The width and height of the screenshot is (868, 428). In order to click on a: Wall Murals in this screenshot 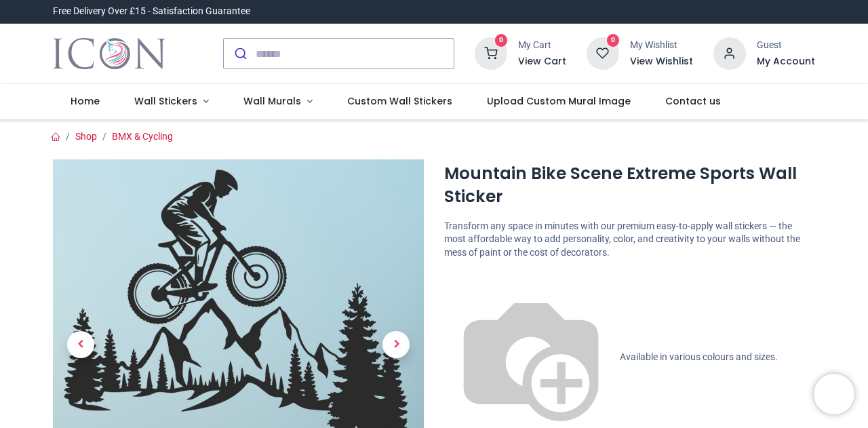, I will do `click(277, 102)`.